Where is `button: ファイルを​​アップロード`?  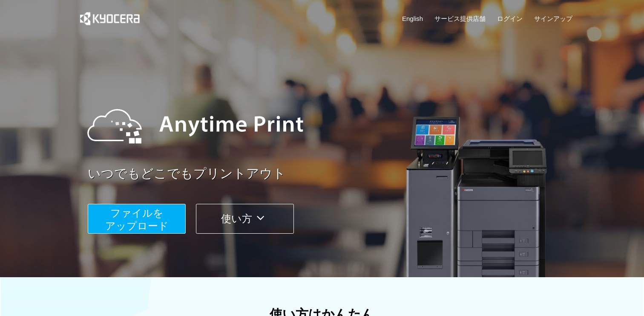
button: ファイルを​​アップロード is located at coordinates (137, 219).